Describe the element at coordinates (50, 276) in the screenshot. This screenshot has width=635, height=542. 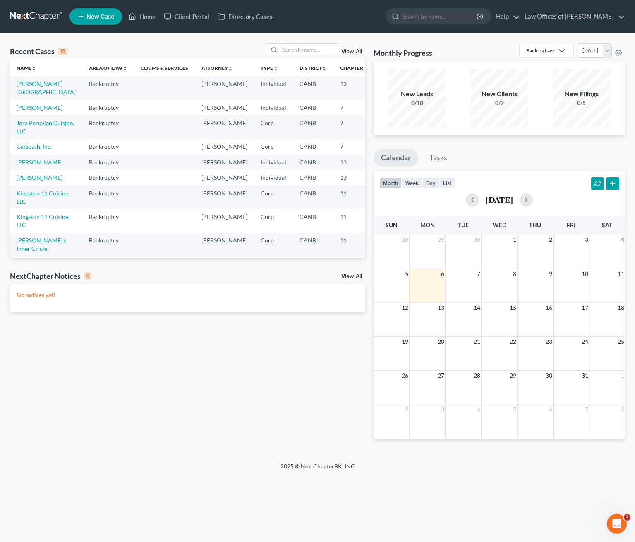
I see `div: NextChapter Notices` at that location.